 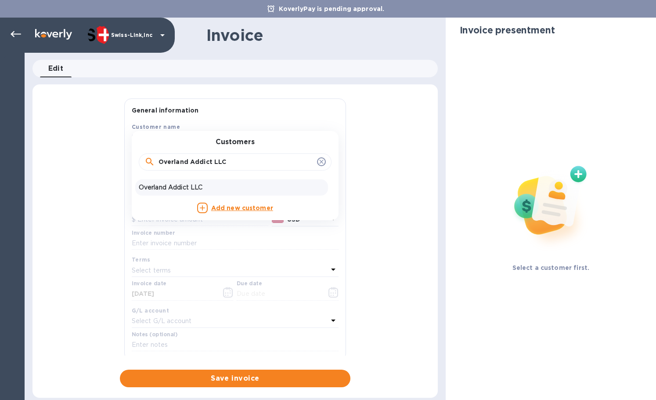 I want to click on span: Save invoice, so click(x=235, y=378).